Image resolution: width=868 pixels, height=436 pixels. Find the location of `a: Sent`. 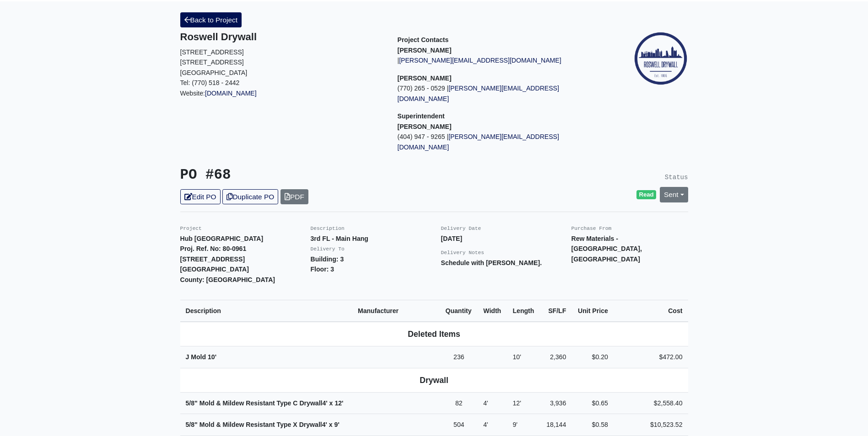

a: Sent is located at coordinates (674, 194).